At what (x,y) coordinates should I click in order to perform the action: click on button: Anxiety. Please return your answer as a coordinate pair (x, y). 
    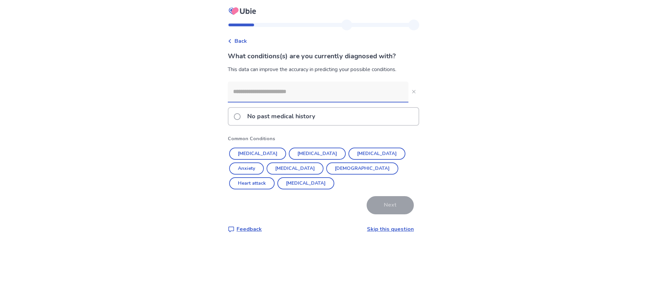
    Looking at the image, I should click on (246, 169).